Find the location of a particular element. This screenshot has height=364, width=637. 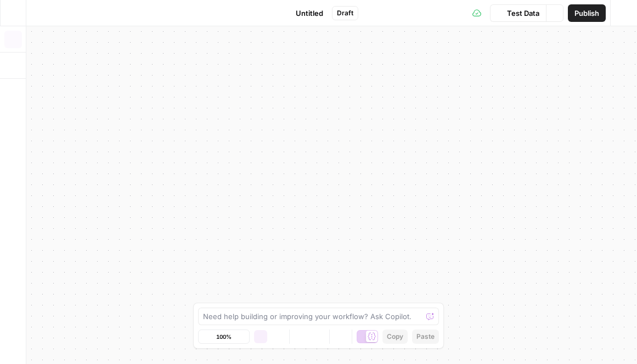

span: Copy is located at coordinates (395, 337).